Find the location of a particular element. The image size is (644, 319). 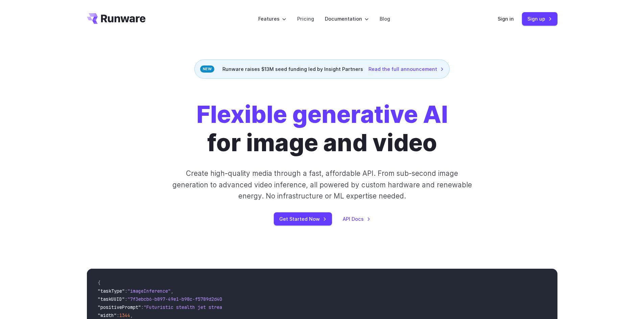

a: Sign up is located at coordinates (539, 19).